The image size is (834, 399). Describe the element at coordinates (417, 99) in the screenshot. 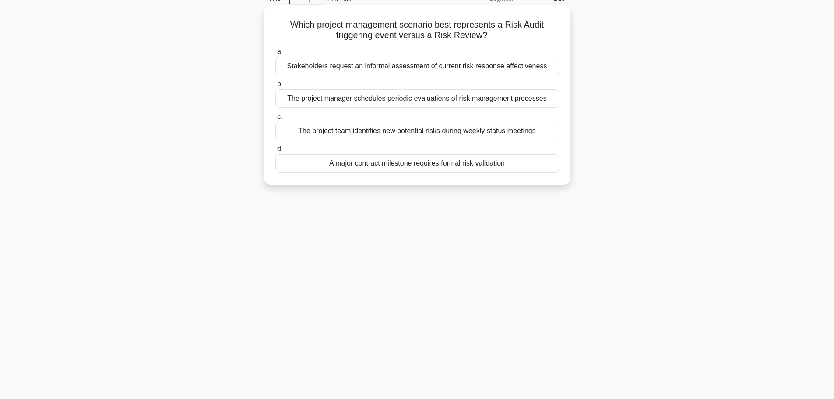

I see `div: The project manager schedules periodic evaluations of risk management processes` at that location.